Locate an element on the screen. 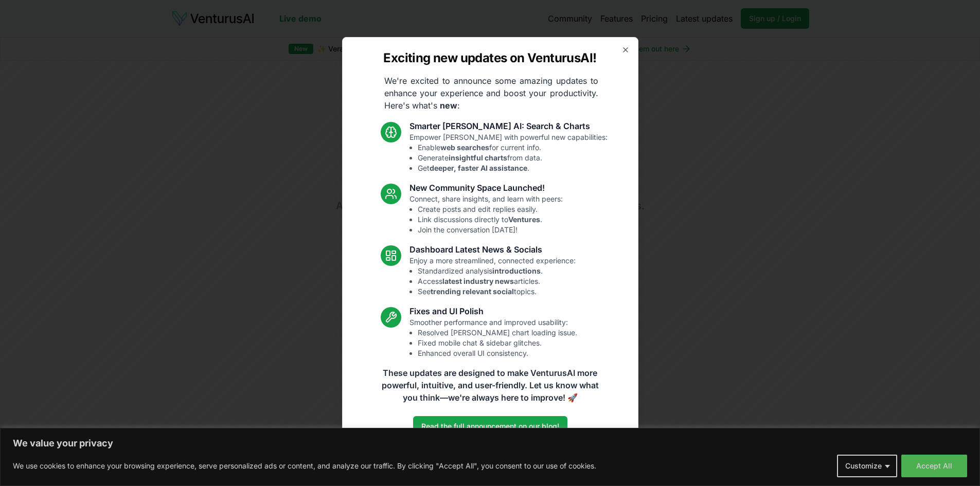 The image size is (980, 486). li: Create posts and edit replies easily. is located at coordinates (490, 209).